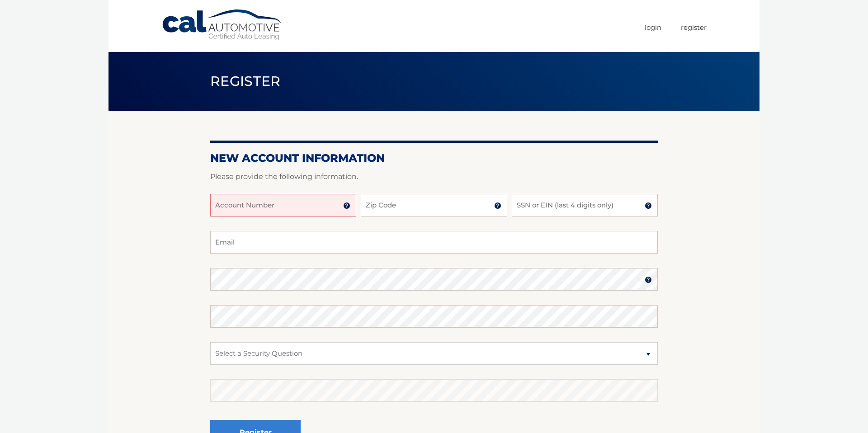  Describe the element at coordinates (434, 205) in the screenshot. I see `input: Zip Code` at that location.